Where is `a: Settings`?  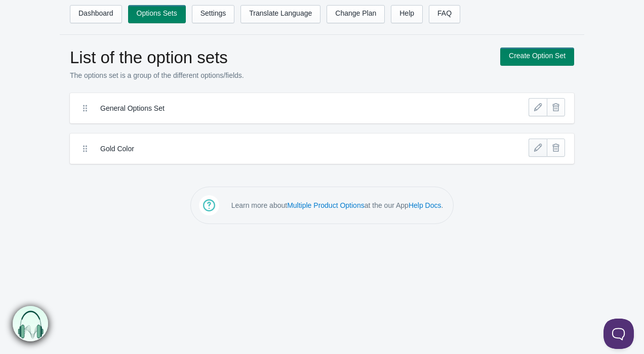
a: Settings is located at coordinates (213, 14).